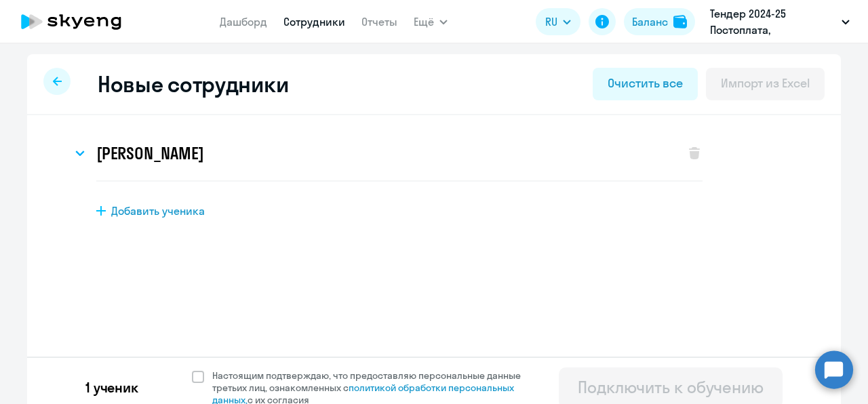  Describe the element at coordinates (193, 84) in the screenshot. I see `h2: Новые сотрудники` at that location.